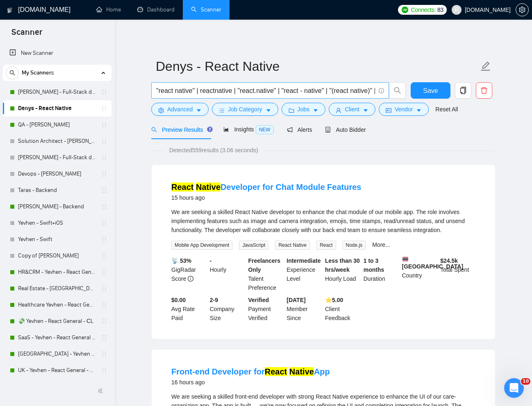  What do you see at coordinates (292, 245) in the screenshot?
I see `span: React Native` at bounding box center [292, 245].